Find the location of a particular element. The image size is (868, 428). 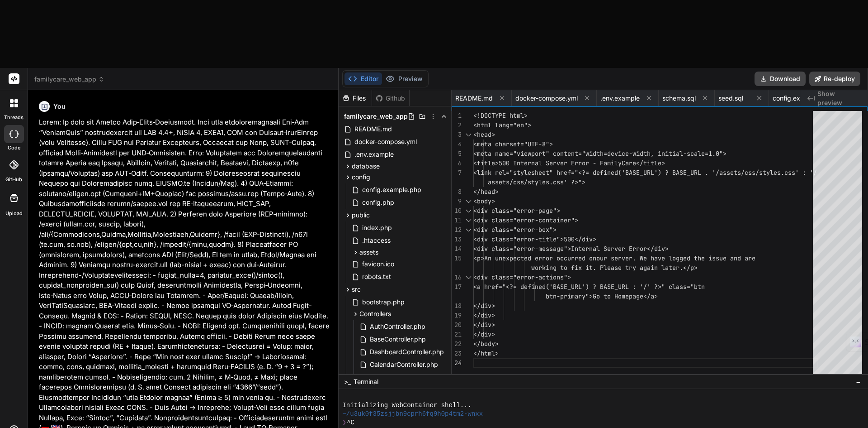

span: <!DOCTYPE html> is located at coordinates (501, 116).